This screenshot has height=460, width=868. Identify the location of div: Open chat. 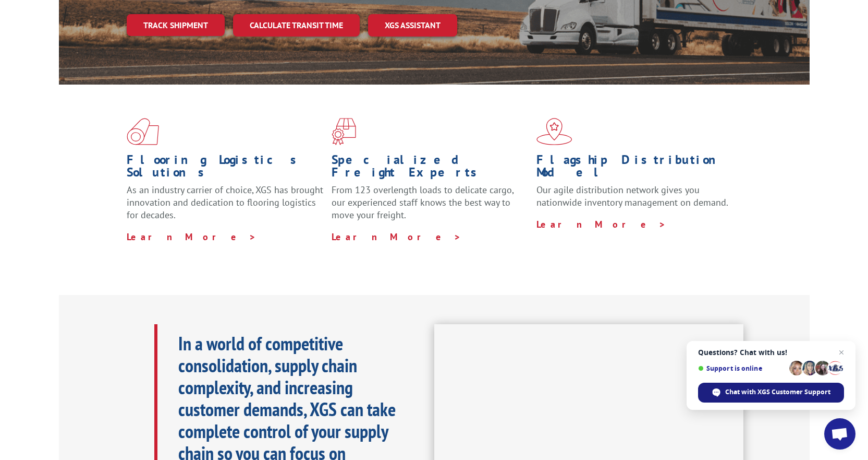
(840, 434).